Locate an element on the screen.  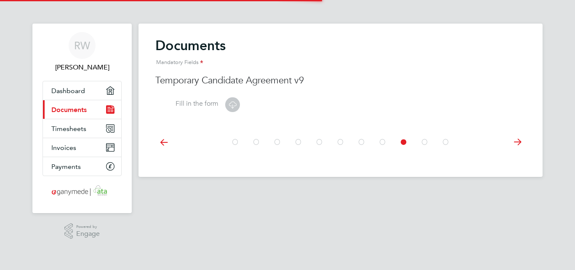
a: Go to home page is located at coordinates (82, 191).